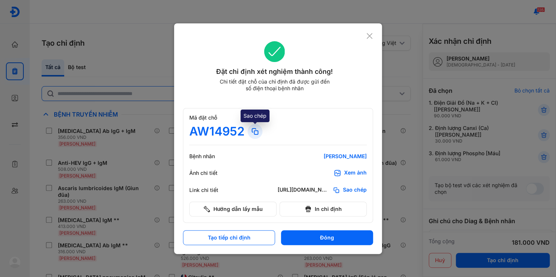 The width and height of the screenshot is (556, 277). I want to click on div: Mã đặt chỗ, so click(278, 118).